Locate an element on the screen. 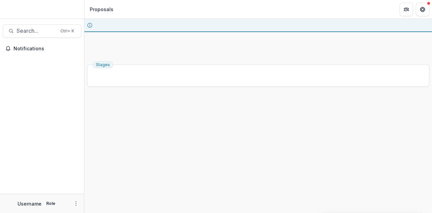 The image size is (432, 213). p: Role is located at coordinates (51, 203).